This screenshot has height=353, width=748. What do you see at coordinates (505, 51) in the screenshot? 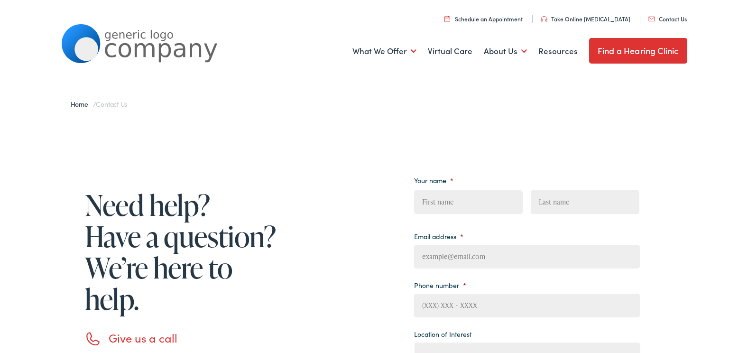
I see `a: About Us` at bounding box center [505, 51].